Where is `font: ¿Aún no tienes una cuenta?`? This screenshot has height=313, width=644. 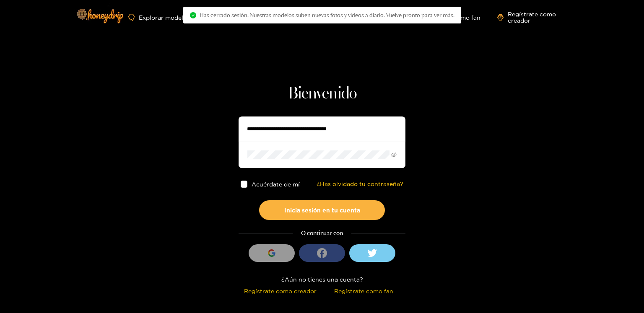 font: ¿Aún no tienes una cuenta? is located at coordinates (322, 279).